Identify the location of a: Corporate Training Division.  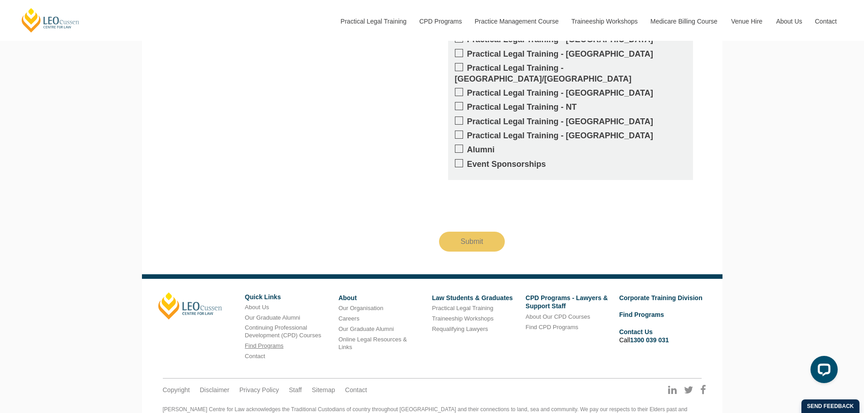
(661, 298).